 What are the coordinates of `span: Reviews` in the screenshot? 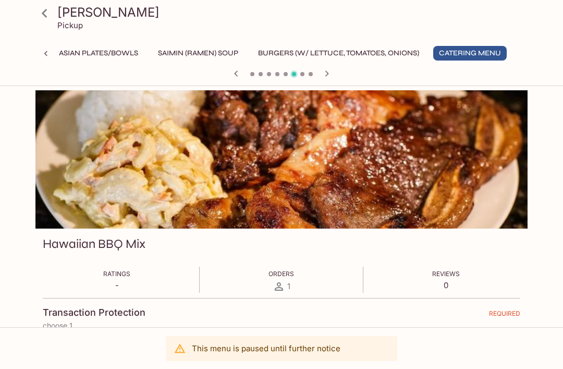 It's located at (446, 273).